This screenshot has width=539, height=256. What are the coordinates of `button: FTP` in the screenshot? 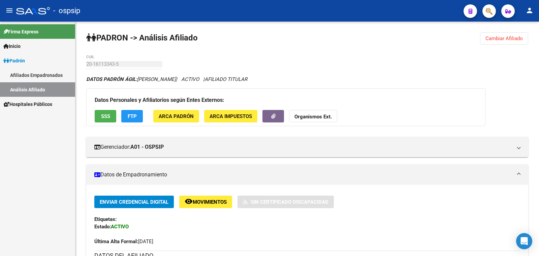 It's located at (132, 116).